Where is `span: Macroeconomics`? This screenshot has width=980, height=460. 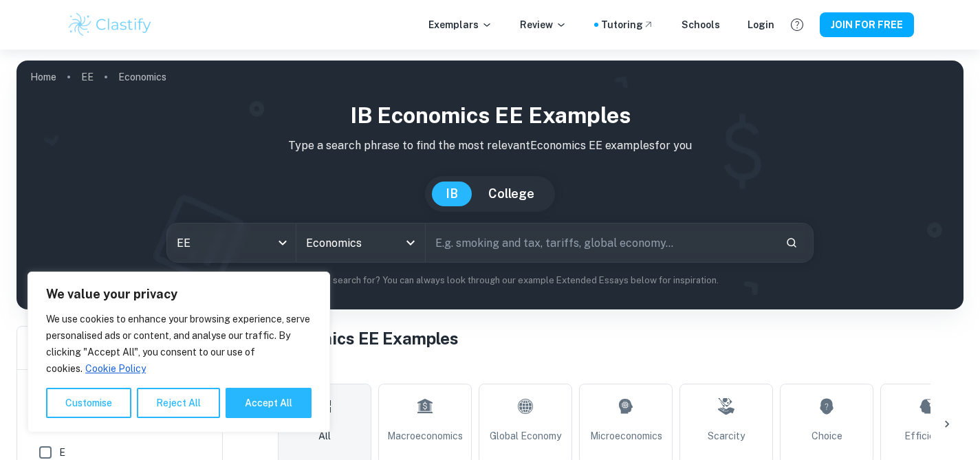
span: Macroeconomics is located at coordinates (425, 435).